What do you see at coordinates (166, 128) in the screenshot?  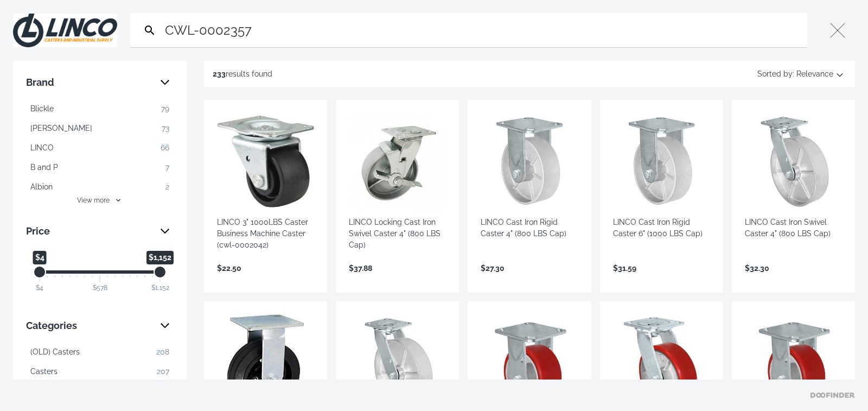 I see `span: 73` at bounding box center [166, 128].